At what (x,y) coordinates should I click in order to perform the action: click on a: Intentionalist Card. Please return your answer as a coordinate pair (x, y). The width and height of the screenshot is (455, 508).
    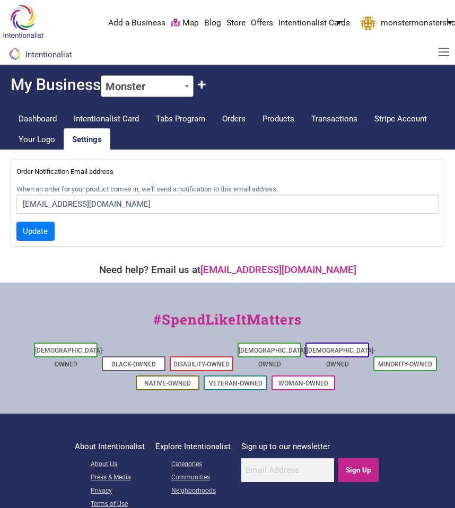
    Looking at the image, I should click on (106, 118).